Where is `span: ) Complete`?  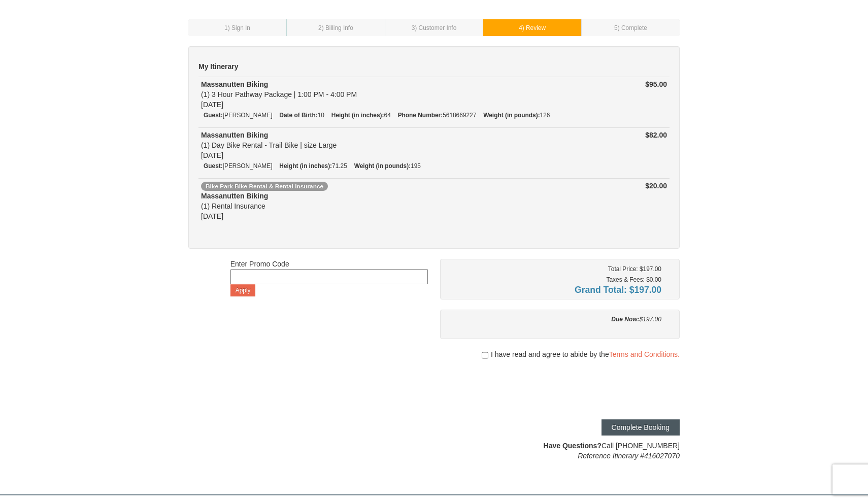 span: ) Complete is located at coordinates (632, 28).